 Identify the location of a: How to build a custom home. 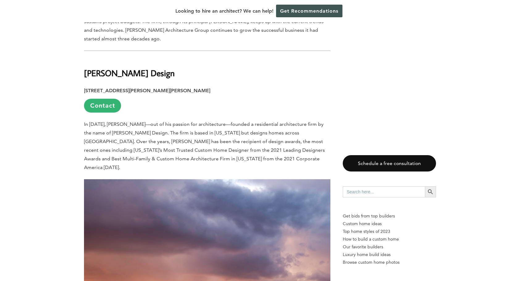
(389, 239).